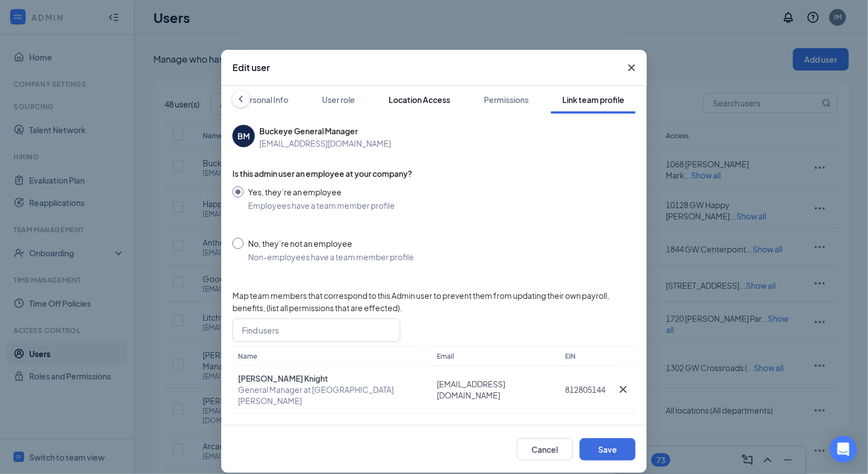 This screenshot has height=474, width=868. What do you see at coordinates (632, 68) in the screenshot?
I see `button: Close` at bounding box center [632, 68].